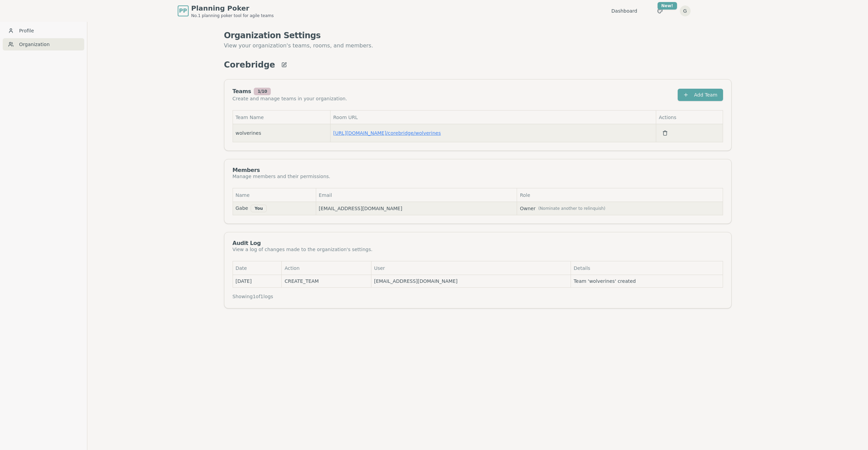  I want to click on div: You, so click(258, 208).